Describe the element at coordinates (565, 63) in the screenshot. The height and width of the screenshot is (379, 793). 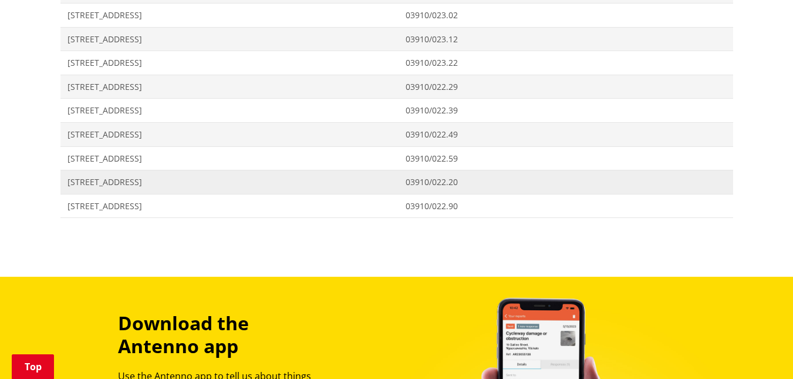
I see `span: 03910/023.22` at that location.